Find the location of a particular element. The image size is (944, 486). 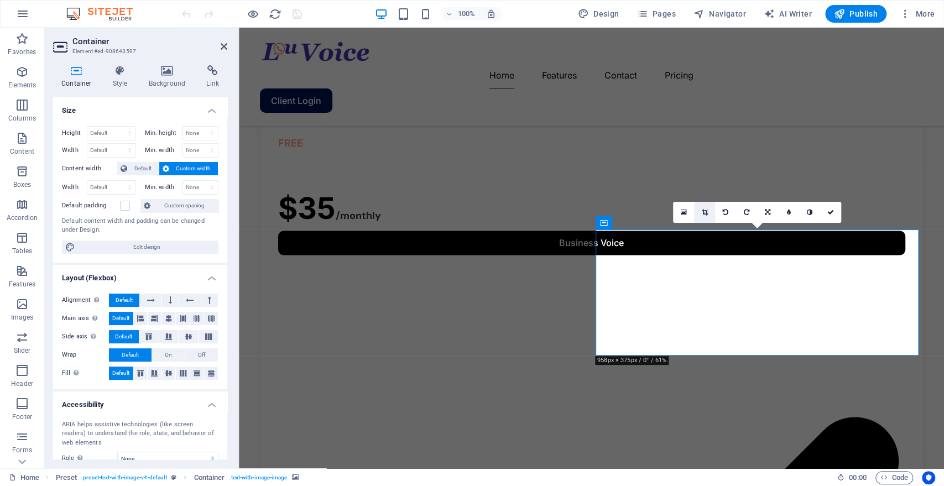

p: Columns is located at coordinates (22, 118).